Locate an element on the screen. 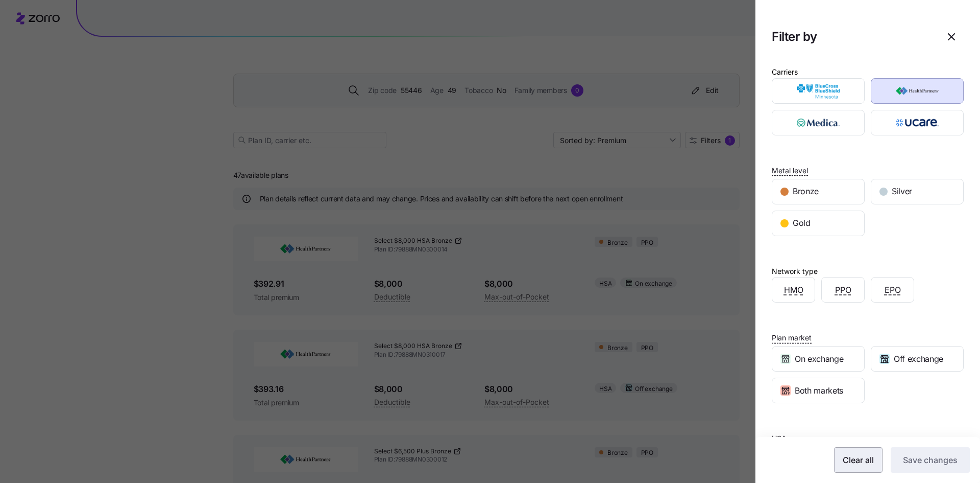 The width and height of the screenshot is (980, 483). img: HealthPartners is located at coordinates (917, 91).